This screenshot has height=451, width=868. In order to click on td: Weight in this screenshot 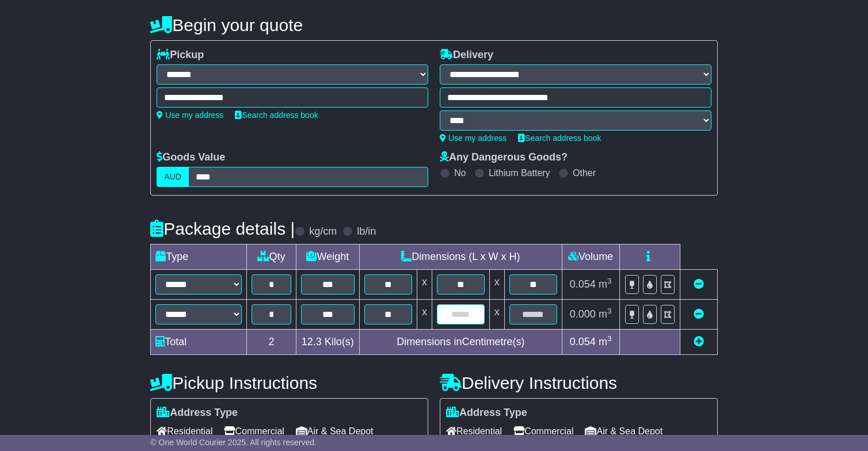, I will do `click(328, 257)`.